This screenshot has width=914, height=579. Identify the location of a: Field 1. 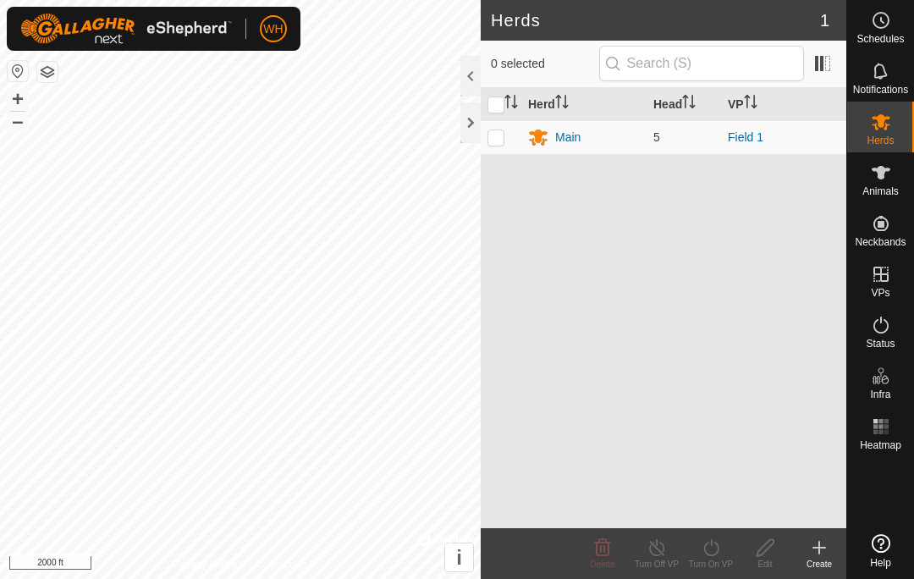
(746, 137).